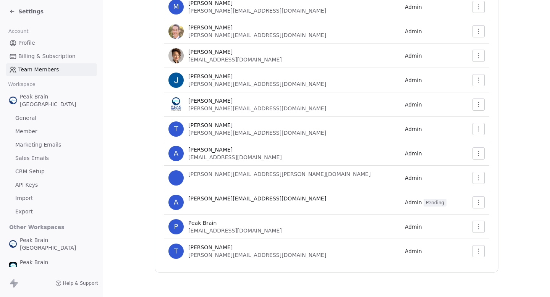 The height and width of the screenshot is (297, 550). What do you see at coordinates (13, 266) in the screenshot?
I see `img: Peak%20brain.png` at bounding box center [13, 266].